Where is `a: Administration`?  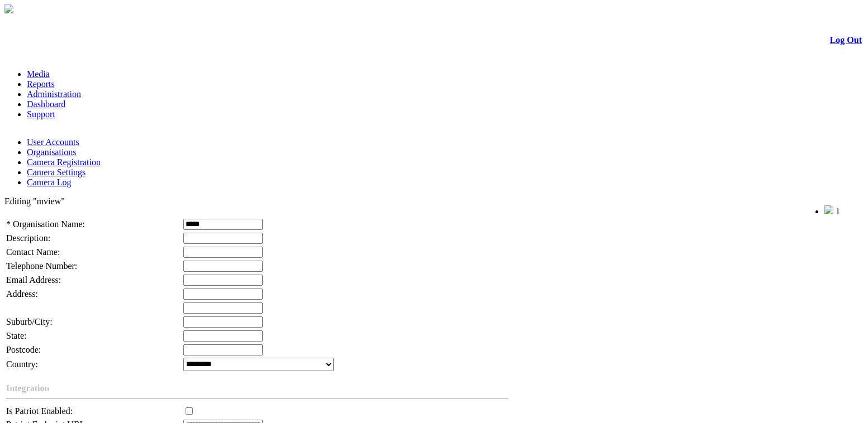 a: Administration is located at coordinates (54, 94).